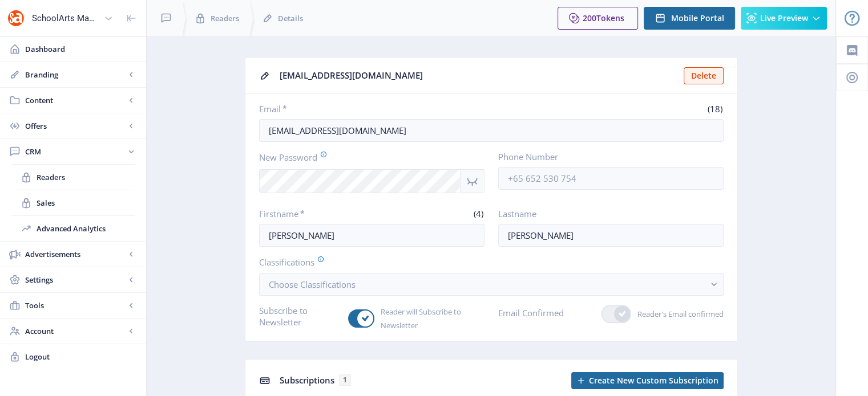  Describe the element at coordinates (75, 254) in the screenshot. I see `span: Advertisements` at that location.